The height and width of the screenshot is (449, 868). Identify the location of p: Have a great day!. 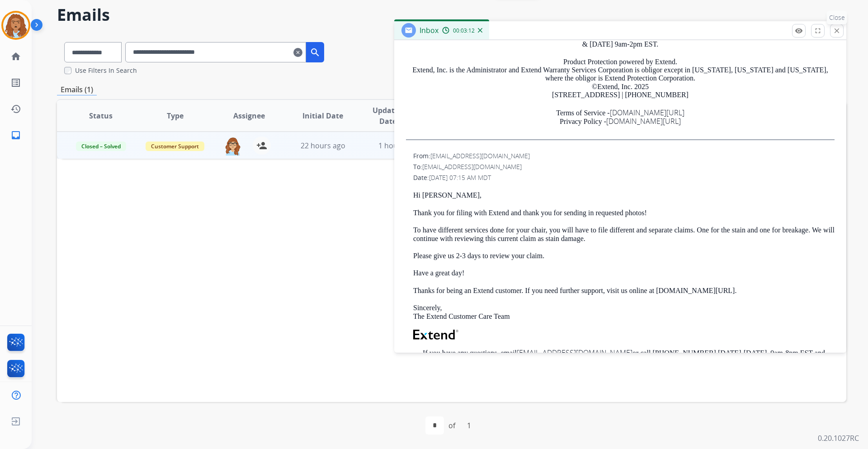
(624, 273).